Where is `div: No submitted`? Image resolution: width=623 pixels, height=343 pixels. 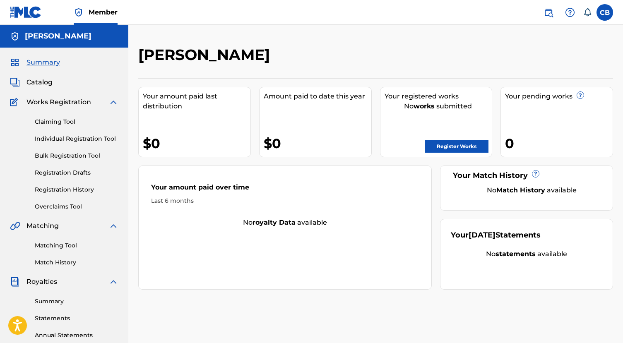
div: No submitted is located at coordinates (438, 106).